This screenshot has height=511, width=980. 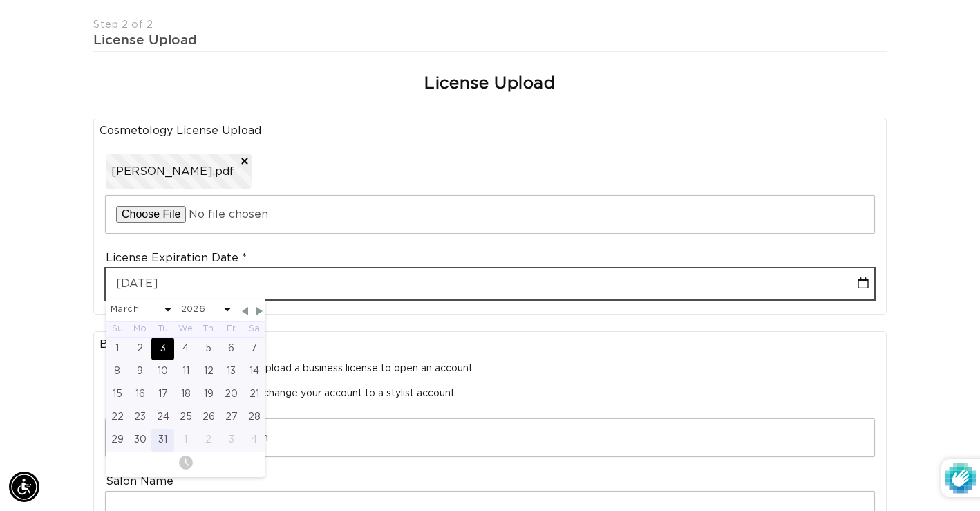 What do you see at coordinates (117, 371) in the screenshot?
I see `div: Sun Mar 08 2026` at bounding box center [117, 371].